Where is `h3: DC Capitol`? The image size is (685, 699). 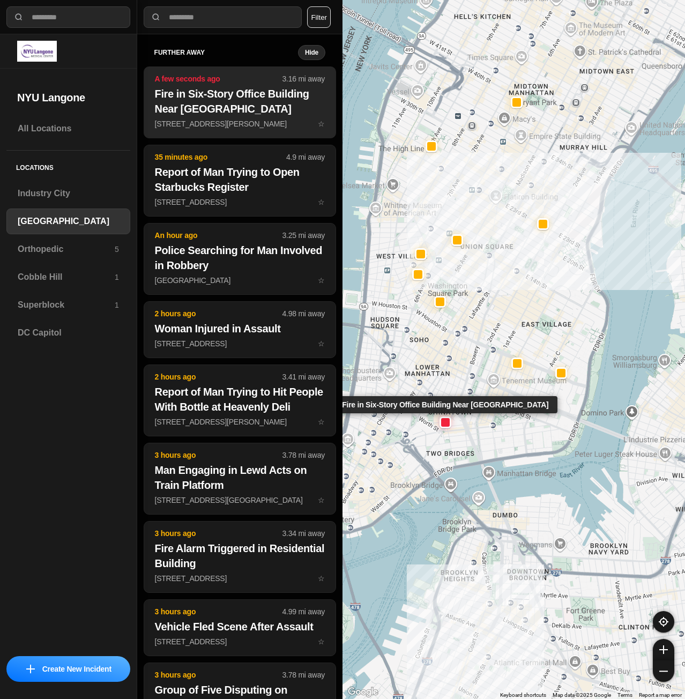
h3: DC Capitol is located at coordinates (68, 333).